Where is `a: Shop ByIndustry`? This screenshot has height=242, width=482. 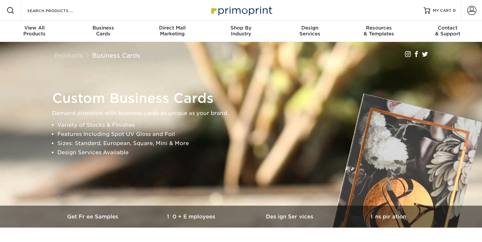
a: Shop ByIndustry is located at coordinates (241, 31).